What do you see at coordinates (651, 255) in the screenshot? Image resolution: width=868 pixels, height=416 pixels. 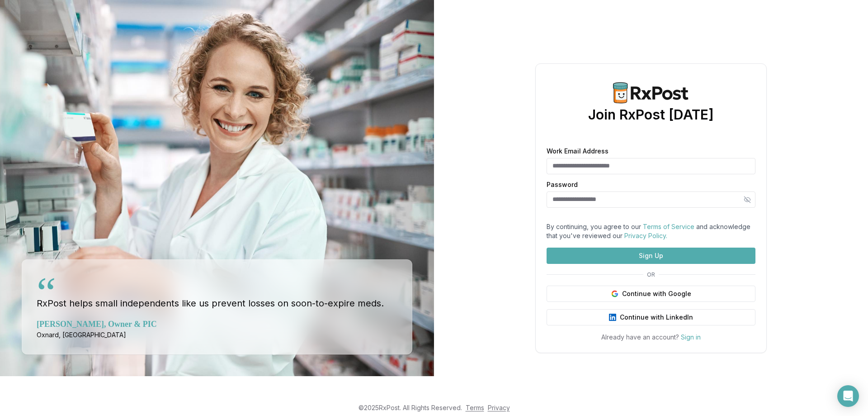 I see `button: Sign Up` at bounding box center [651, 255].